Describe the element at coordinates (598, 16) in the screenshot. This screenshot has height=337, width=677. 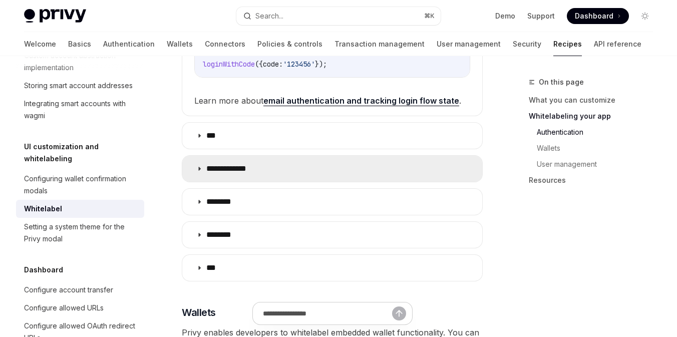
I see `a: Dashboard` at that location.